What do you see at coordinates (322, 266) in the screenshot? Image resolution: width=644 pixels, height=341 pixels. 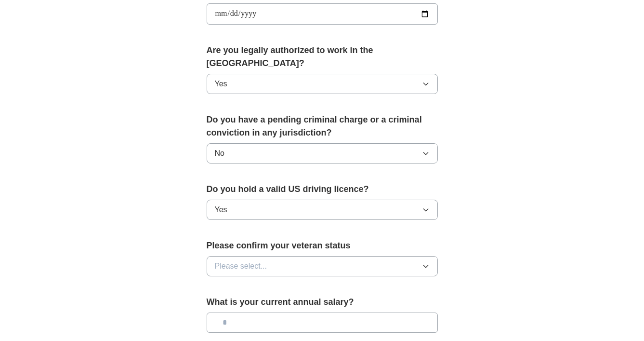 I see `button: Please select...` at bounding box center [322, 266].